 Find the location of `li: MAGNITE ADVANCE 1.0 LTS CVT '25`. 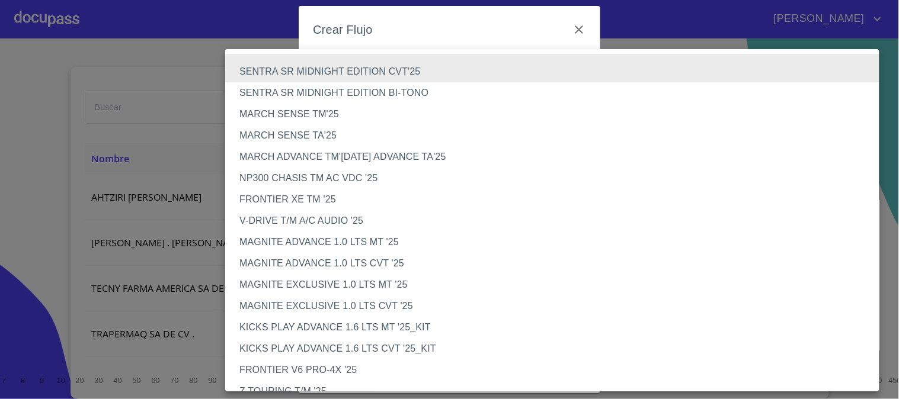

li: MAGNITE ADVANCE 1.0 LTS CVT '25 is located at coordinates (557, 264).